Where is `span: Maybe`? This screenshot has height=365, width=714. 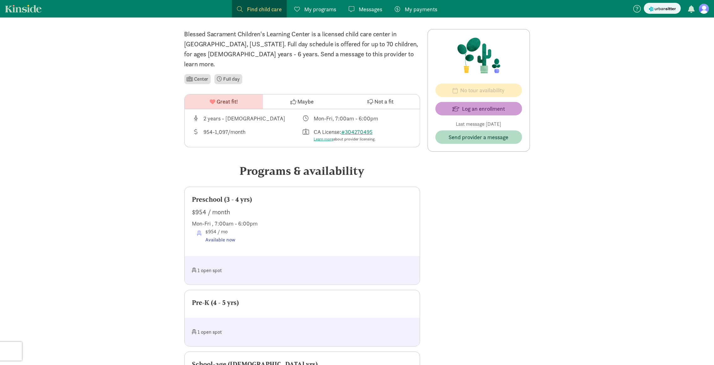
span: Maybe is located at coordinates (305, 101).